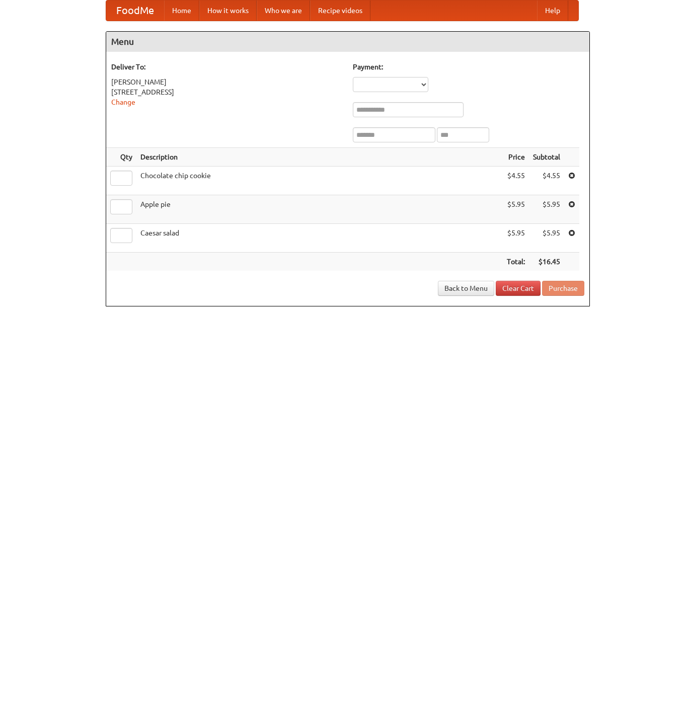  I want to click on a: Help, so click(552, 11).